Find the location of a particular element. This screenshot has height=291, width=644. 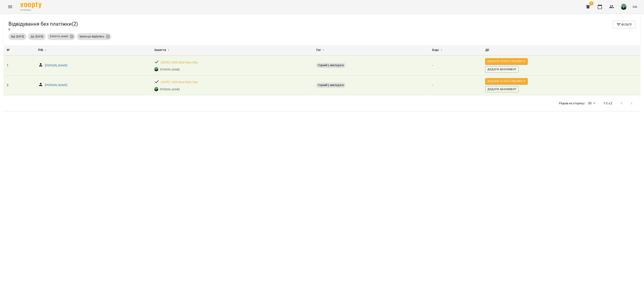

button: UA is located at coordinates (635, 7).